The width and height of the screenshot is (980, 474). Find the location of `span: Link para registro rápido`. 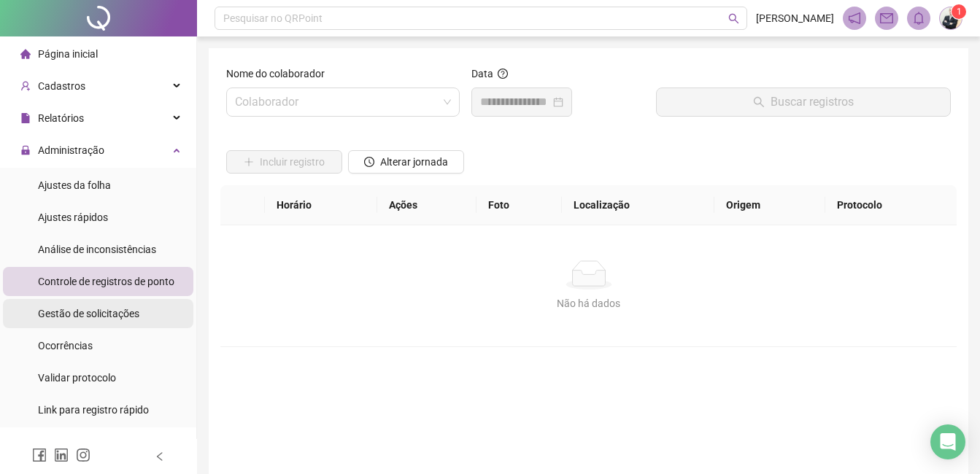

span: Link para registro rápido is located at coordinates (93, 410).